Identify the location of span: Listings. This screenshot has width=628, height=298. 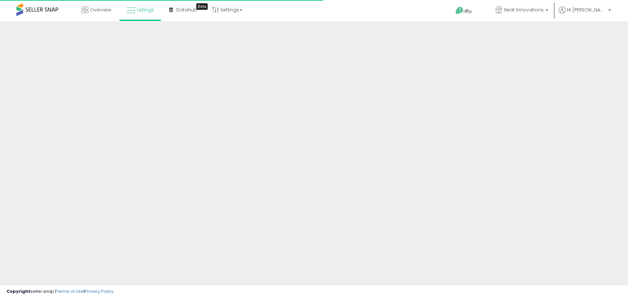
(145, 10).